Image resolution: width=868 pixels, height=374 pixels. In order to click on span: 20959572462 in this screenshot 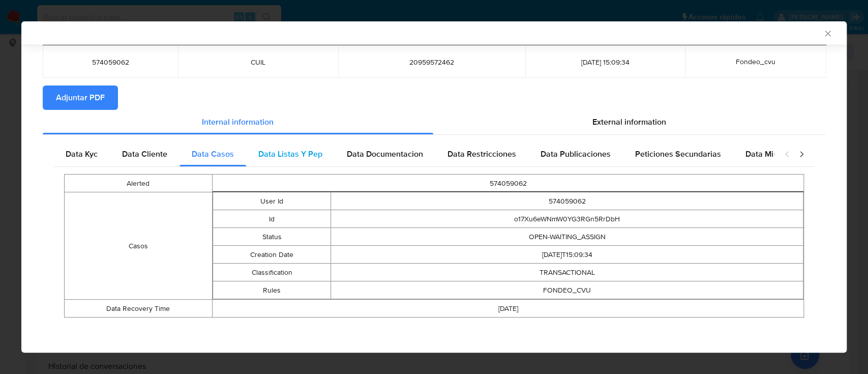, I will do `click(432, 62)`.